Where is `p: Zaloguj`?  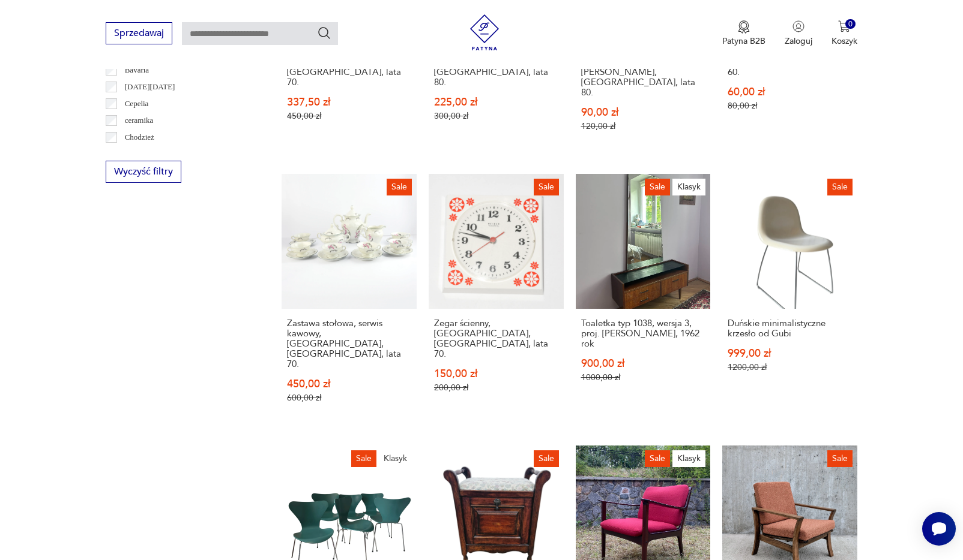
p: Zaloguj is located at coordinates (798, 41).